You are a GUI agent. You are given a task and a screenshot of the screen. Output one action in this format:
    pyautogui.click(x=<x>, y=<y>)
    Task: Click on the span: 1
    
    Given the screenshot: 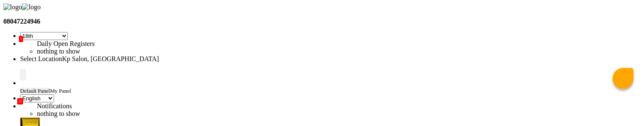 What is the action you would take?
    pyautogui.click(x=21, y=39)
    